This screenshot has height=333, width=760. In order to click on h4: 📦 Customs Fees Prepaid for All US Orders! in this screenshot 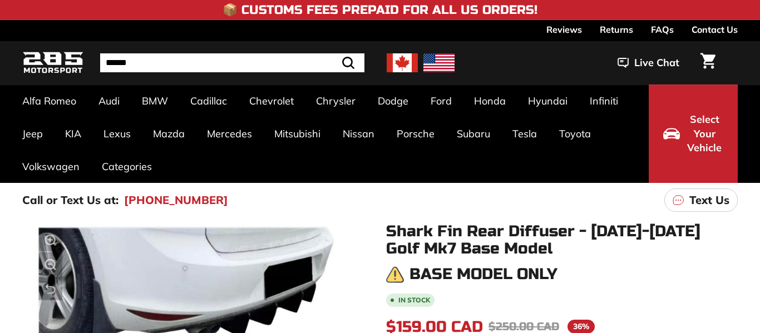, I will do `click(380, 10)`.